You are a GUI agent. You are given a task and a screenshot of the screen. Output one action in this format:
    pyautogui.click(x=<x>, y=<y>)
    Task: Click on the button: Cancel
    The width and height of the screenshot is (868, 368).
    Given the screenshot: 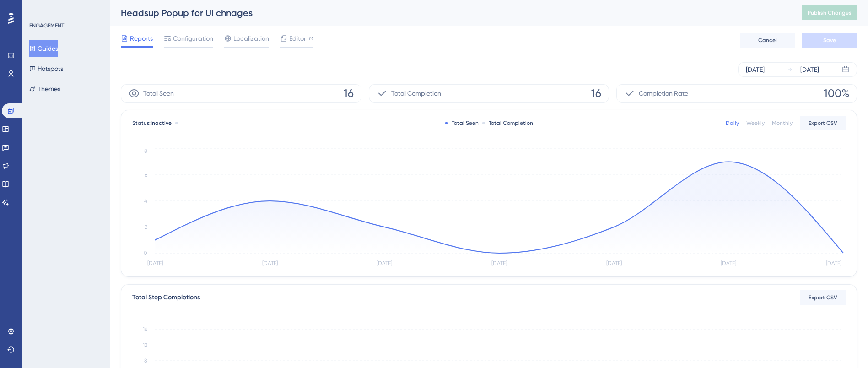 What is the action you would take?
    pyautogui.click(x=768, y=40)
    